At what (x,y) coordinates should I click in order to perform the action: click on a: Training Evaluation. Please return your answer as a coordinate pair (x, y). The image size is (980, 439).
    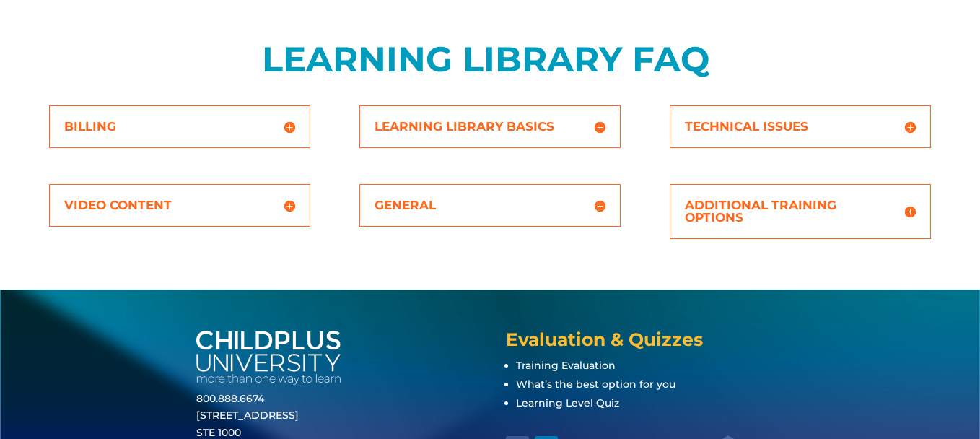
    Looking at the image, I should click on (566, 365).